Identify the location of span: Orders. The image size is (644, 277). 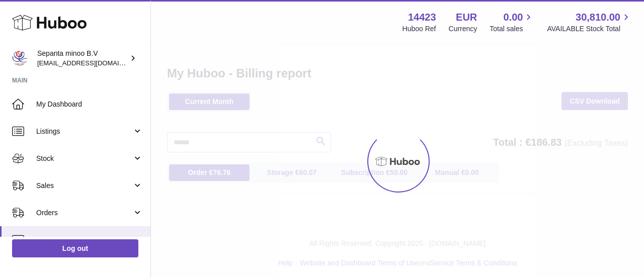
(84, 213).